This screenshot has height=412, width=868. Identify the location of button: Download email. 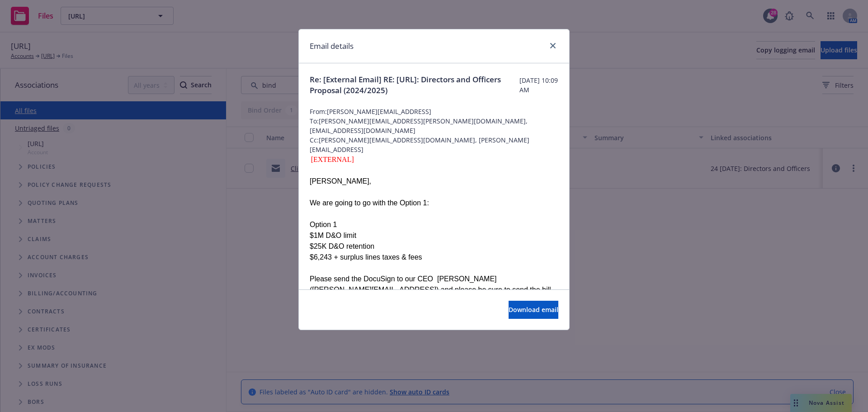
(533, 310).